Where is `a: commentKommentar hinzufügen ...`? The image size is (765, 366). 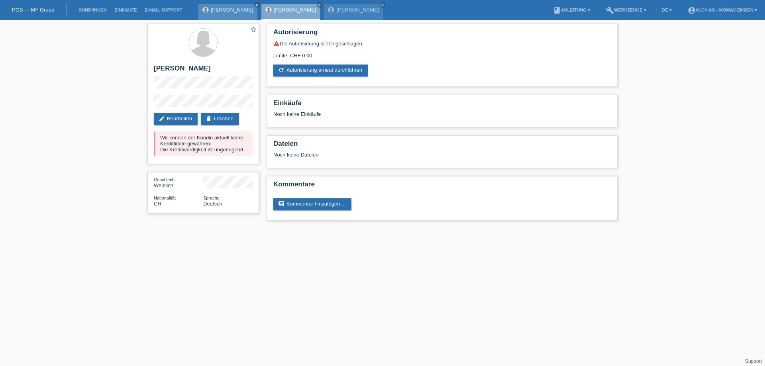 a: commentKommentar hinzufügen ... is located at coordinates (313, 205).